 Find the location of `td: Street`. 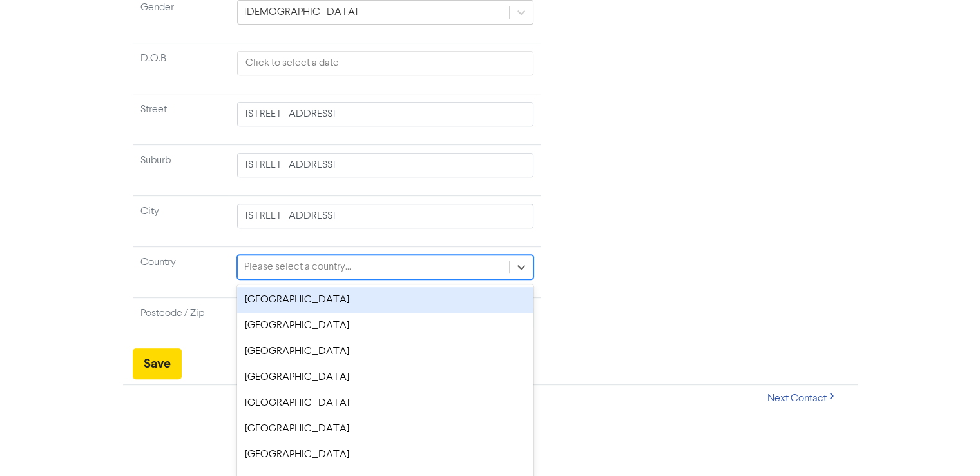

td: Street is located at coordinates (181, 119).